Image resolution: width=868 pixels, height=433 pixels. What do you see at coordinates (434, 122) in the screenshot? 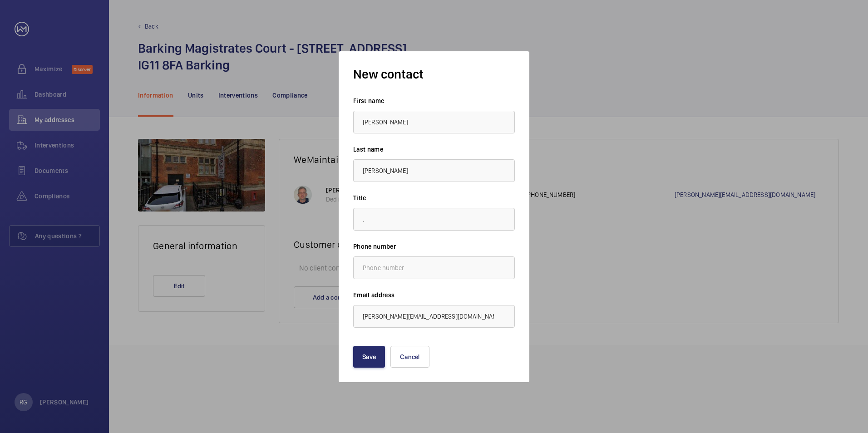
I see `input: First name` at bounding box center [434, 122].